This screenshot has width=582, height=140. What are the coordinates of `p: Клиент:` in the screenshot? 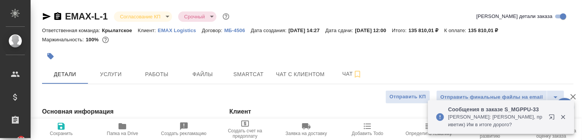 It's located at (148, 30).